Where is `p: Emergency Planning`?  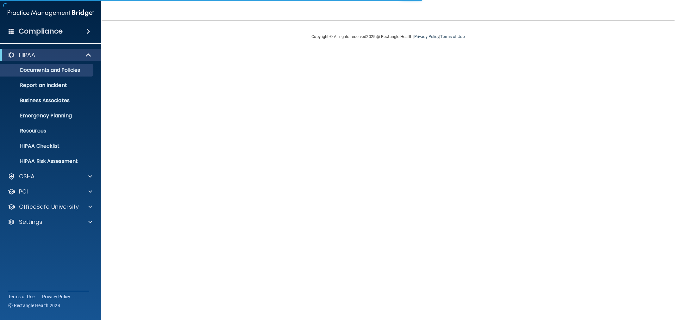
p: Emergency Planning is located at coordinates (47, 116).